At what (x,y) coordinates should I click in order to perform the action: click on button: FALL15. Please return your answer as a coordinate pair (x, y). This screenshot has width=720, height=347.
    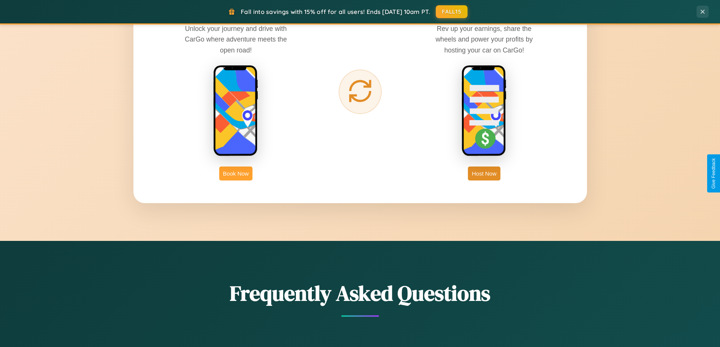
    Looking at the image, I should click on (452, 12).